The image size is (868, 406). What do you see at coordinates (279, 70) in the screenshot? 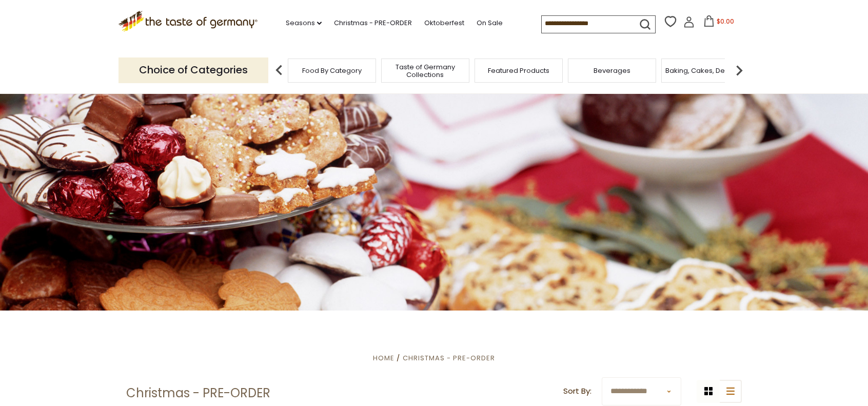
I see `img: previous arrow` at bounding box center [279, 70].